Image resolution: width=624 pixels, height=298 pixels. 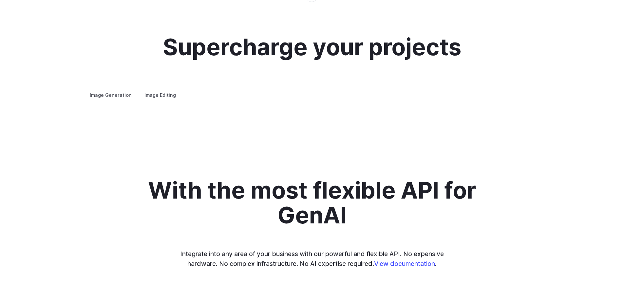 I want to click on a: View documentation, so click(x=405, y=264).